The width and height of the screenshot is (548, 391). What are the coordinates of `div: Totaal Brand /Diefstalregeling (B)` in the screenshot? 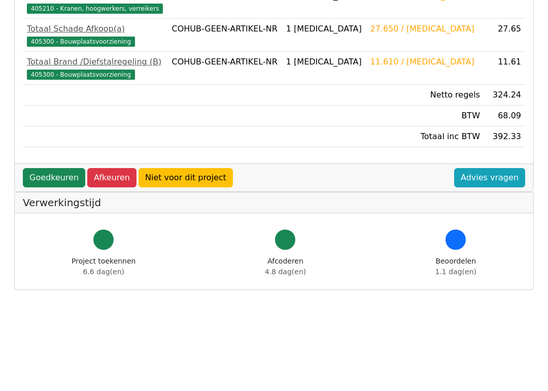 It's located at (95, 62).